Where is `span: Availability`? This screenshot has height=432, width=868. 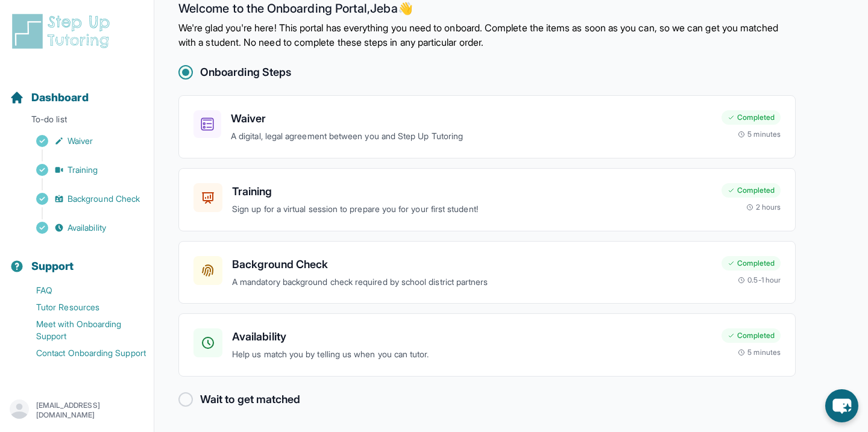
span: Availability is located at coordinates (87, 228).